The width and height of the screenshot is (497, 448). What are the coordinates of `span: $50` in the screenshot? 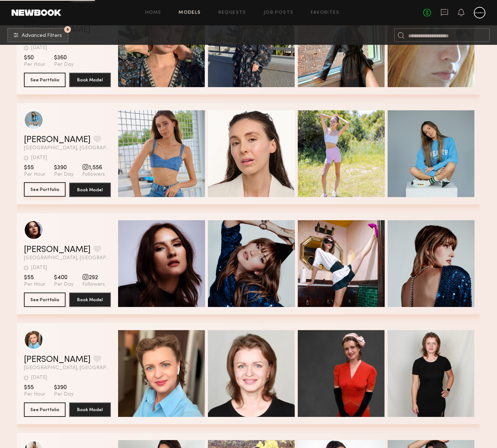 It's located at (34, 58).